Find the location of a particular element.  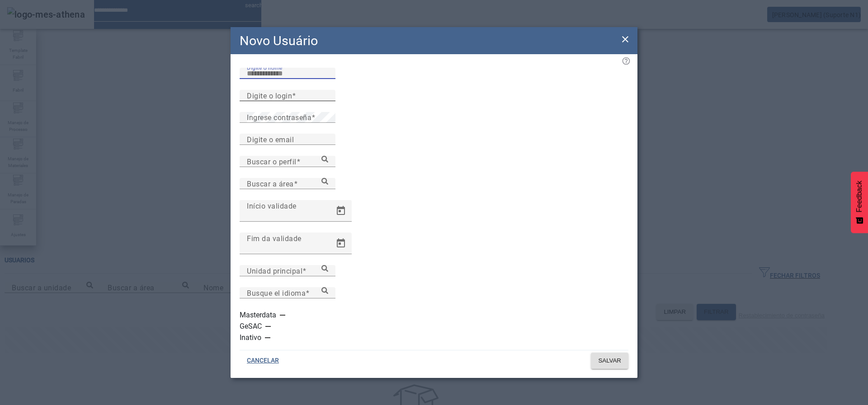

mat-label: Buscar a área is located at coordinates (271, 183).